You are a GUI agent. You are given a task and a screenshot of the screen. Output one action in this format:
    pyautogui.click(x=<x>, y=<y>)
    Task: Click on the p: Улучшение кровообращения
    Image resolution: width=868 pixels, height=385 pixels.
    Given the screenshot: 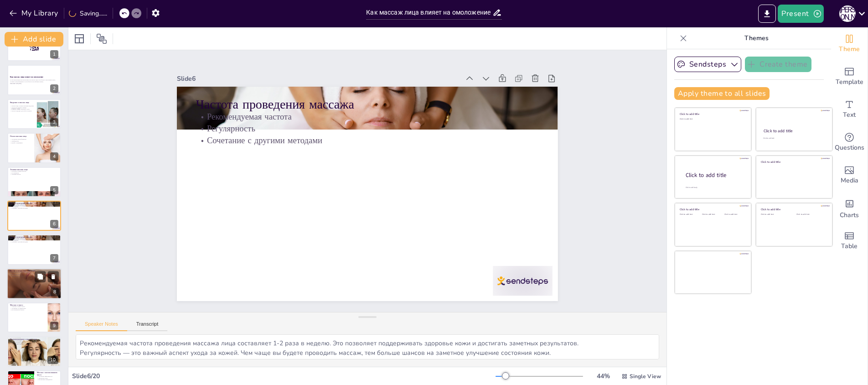 What is the action you would take?
    pyautogui.click(x=21, y=140)
    